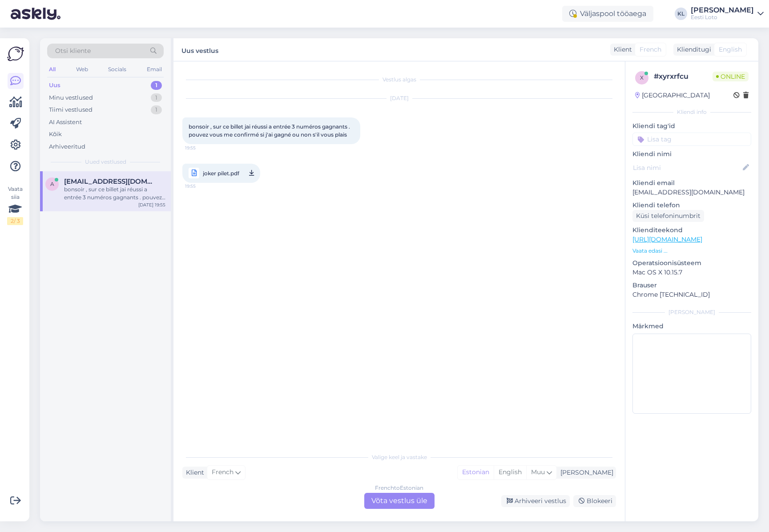 The height and width of the screenshot is (532, 769). I want to click on div: Vestlus algas, so click(399, 79).